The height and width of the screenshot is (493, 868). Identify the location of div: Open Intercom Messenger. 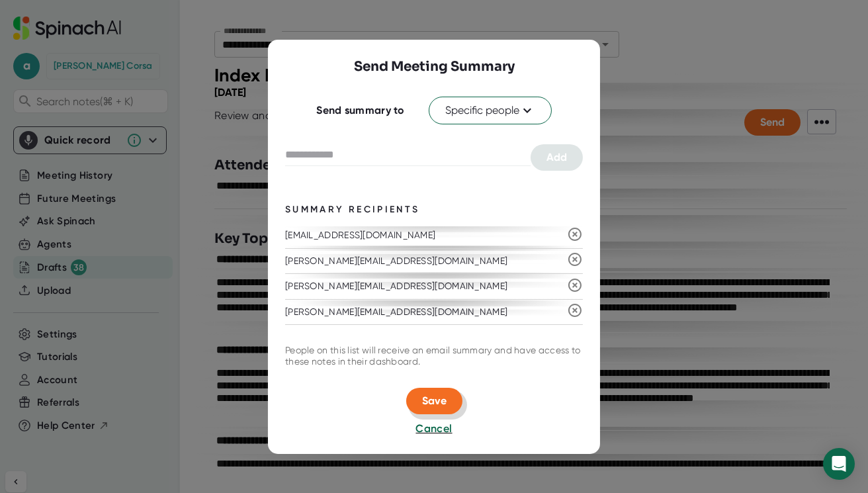
(839, 464).